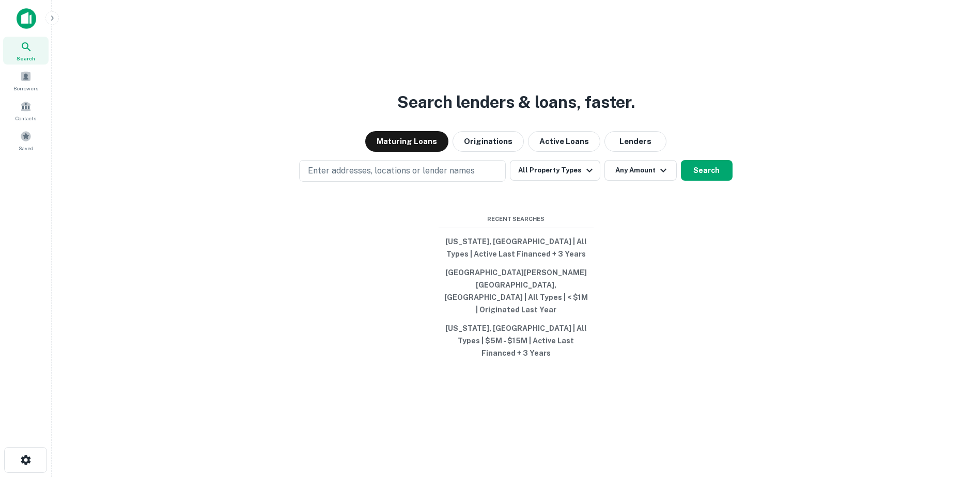 This screenshot has height=477, width=980. I want to click on span: Search, so click(26, 58).